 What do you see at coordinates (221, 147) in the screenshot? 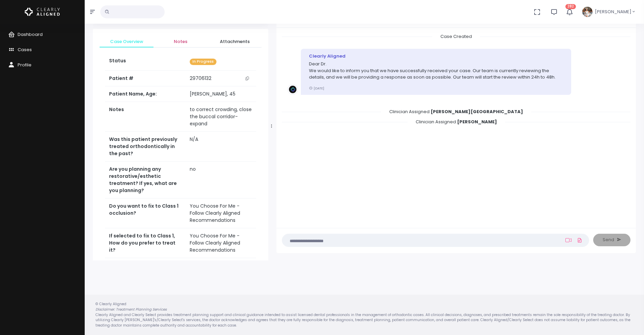
I see `td: N/A` at bounding box center [221, 147].